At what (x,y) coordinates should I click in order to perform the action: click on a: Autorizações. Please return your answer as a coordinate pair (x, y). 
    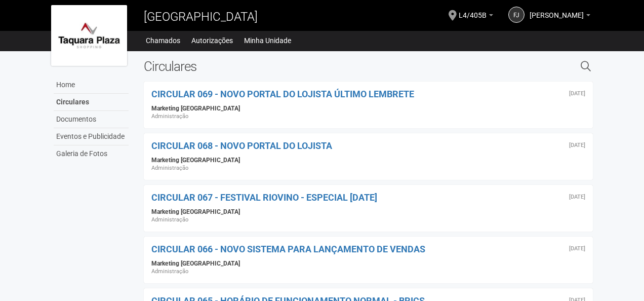
    Looking at the image, I should click on (212, 40).